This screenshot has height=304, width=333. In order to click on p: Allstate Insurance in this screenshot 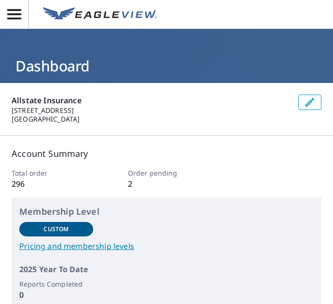, I will do `click(151, 100)`.